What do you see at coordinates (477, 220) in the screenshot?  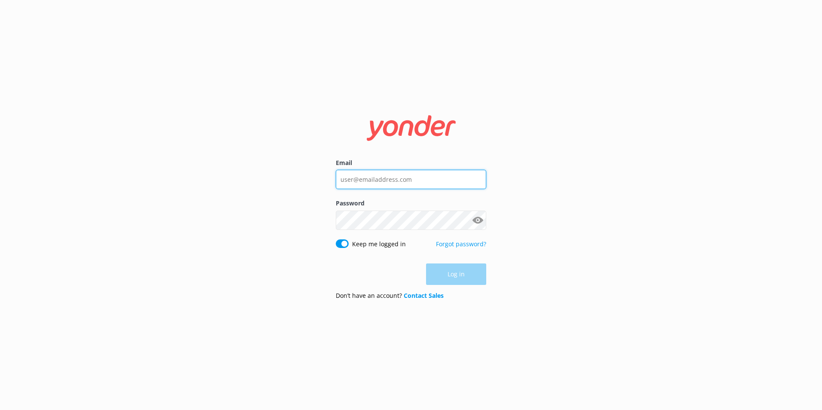 I see `button: Show password` at bounding box center [477, 220].